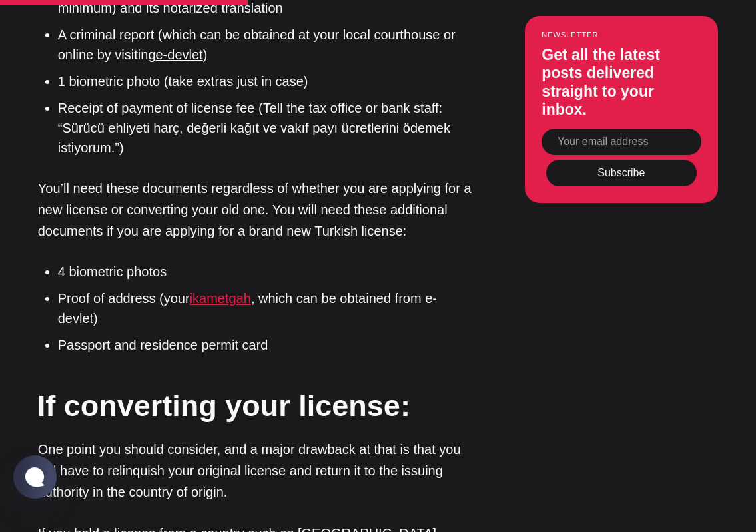 The width and height of the screenshot is (756, 532). What do you see at coordinates (621, 142) in the screenshot?
I see `input: Your email address` at bounding box center [621, 142].